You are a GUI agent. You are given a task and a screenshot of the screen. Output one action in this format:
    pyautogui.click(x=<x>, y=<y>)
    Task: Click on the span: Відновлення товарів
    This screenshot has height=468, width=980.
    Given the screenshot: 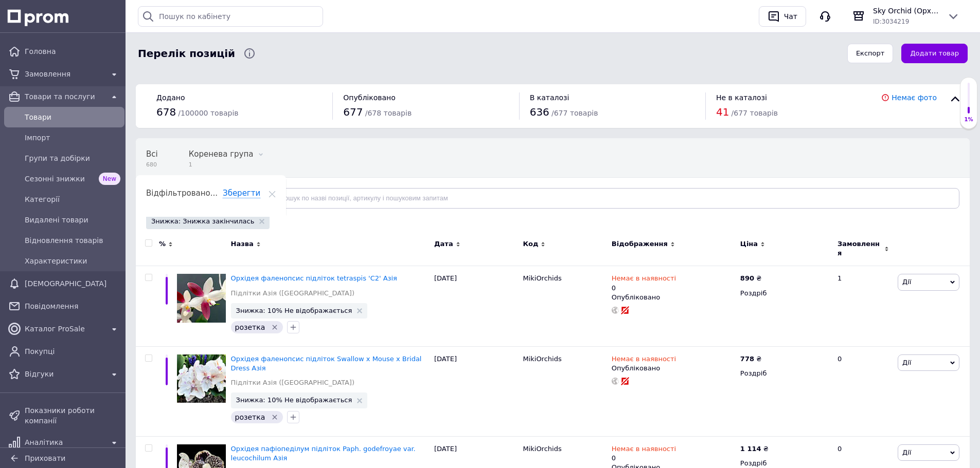 What is the action you would take?
    pyautogui.click(x=72, y=240)
    